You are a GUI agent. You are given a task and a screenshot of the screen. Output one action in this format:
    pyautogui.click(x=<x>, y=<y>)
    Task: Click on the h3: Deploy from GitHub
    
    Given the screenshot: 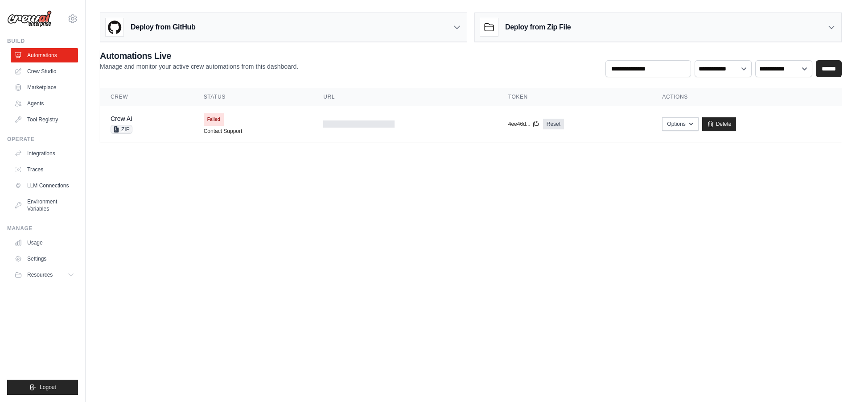 What is the action you would take?
    pyautogui.click(x=163, y=27)
    